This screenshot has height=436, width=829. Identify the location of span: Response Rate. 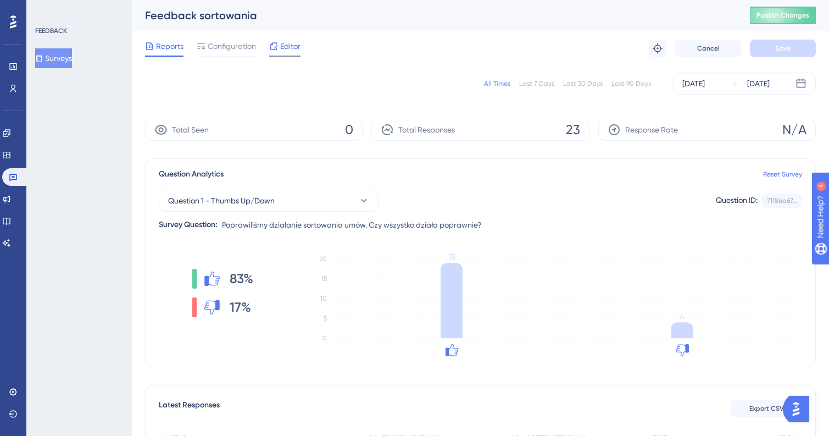
(651, 130).